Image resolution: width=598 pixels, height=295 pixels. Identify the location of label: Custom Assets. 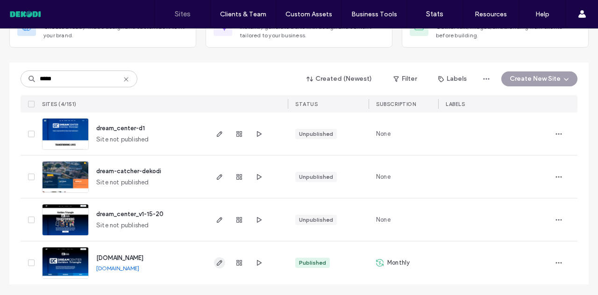
(309, 14).